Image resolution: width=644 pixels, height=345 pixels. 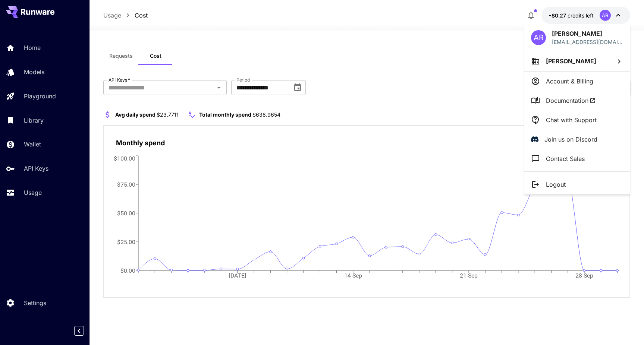 I want to click on span: Documentation, so click(x=571, y=101).